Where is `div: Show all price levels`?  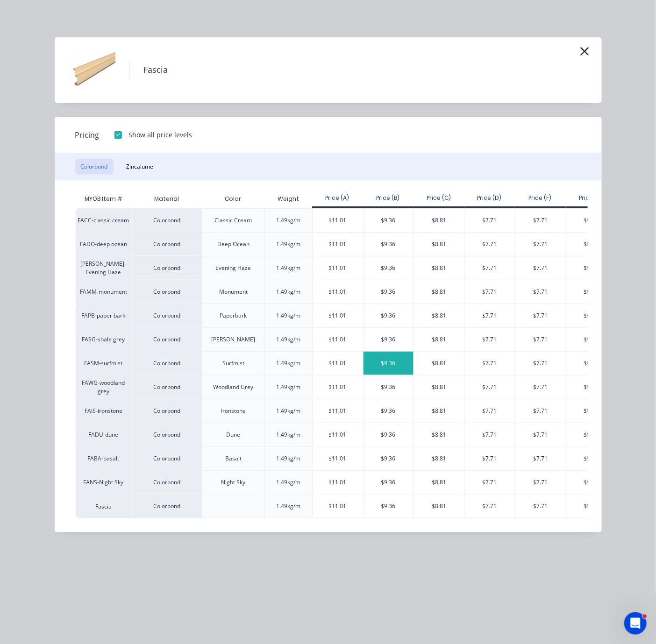
div: Show all price levels is located at coordinates (161, 134).